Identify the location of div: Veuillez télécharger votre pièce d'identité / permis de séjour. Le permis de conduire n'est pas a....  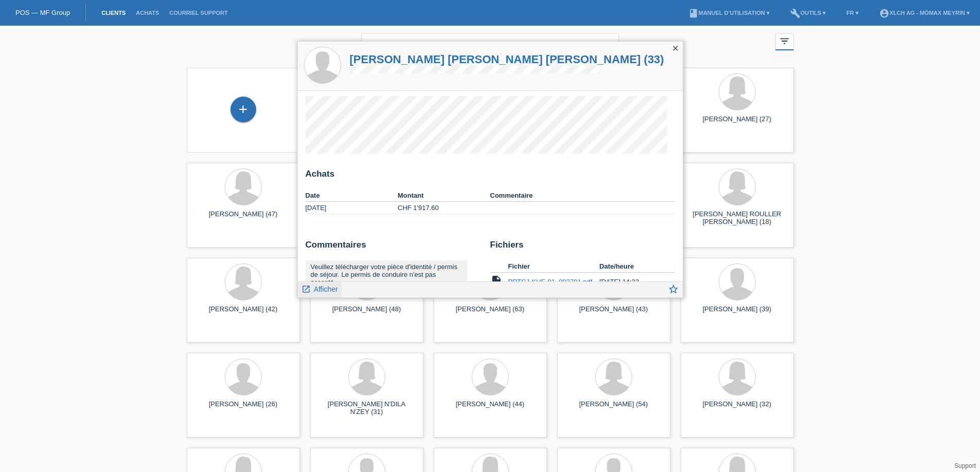
(386, 274).